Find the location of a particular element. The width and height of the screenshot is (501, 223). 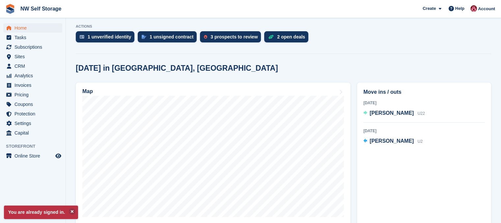

span: Home is located at coordinates (34, 28).